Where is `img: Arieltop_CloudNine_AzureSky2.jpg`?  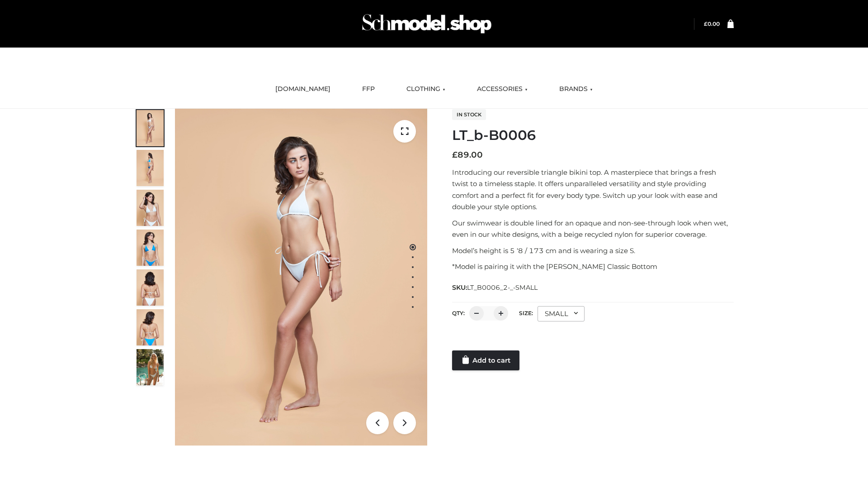 img: Arieltop_CloudNine_AzureSky2.jpg is located at coordinates (150, 367).